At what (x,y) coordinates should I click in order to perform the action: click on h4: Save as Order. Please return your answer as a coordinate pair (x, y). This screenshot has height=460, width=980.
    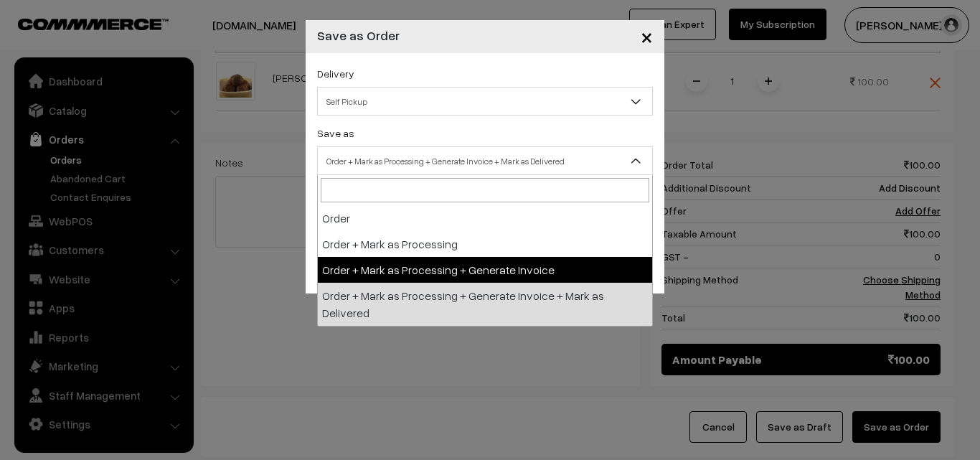
    Looking at the image, I should click on (358, 35).